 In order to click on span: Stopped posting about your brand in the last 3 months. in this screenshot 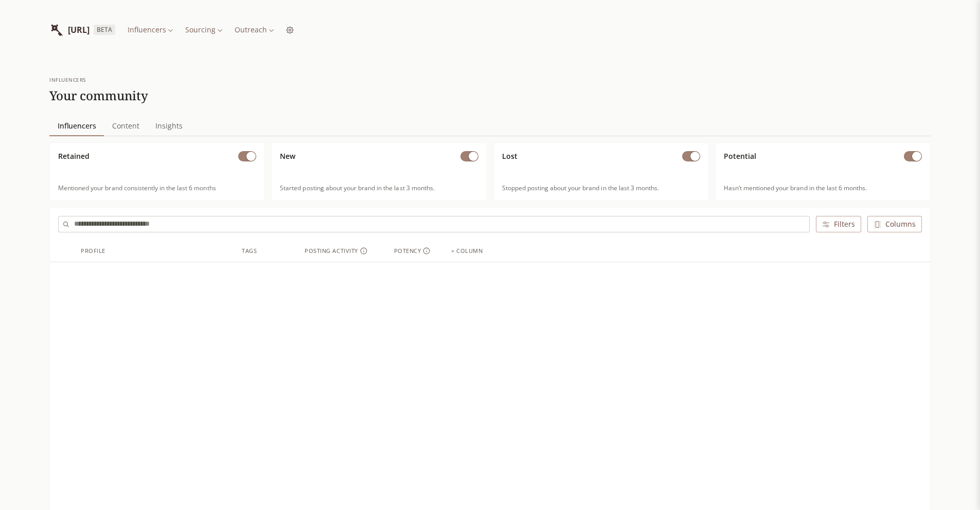, I will do `click(601, 189)`.